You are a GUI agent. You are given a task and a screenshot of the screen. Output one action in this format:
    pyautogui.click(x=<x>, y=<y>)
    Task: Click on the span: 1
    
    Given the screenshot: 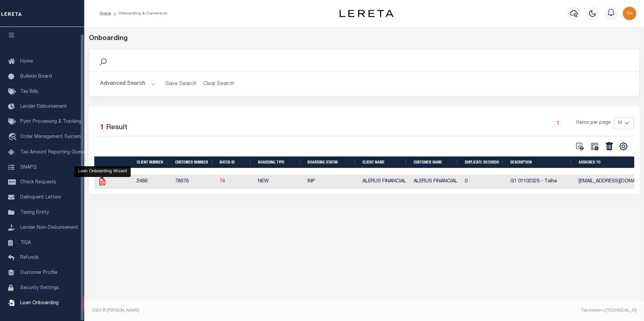 What is the action you would take?
    pyautogui.click(x=102, y=128)
    